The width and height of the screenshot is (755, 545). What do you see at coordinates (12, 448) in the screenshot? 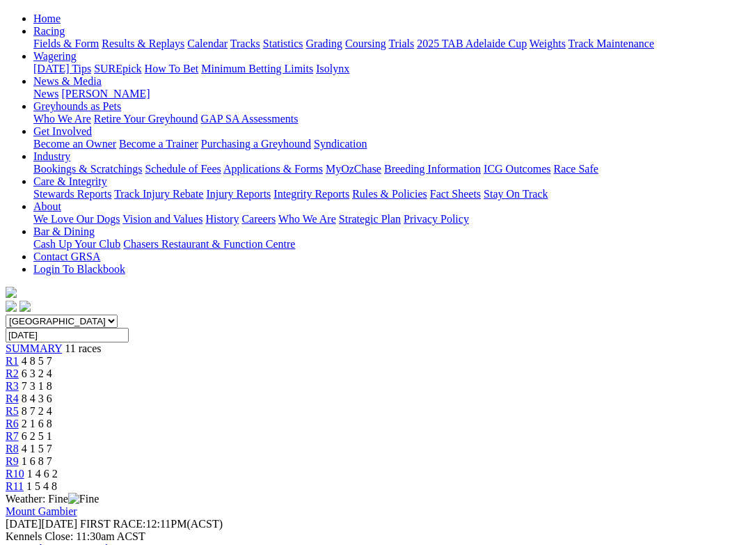
I see `a: R8` at bounding box center [12, 448].